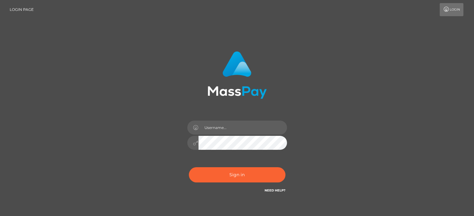 The height and width of the screenshot is (216, 474). What do you see at coordinates (237, 75) in the screenshot?
I see `img: MassPay Login` at bounding box center [237, 75].